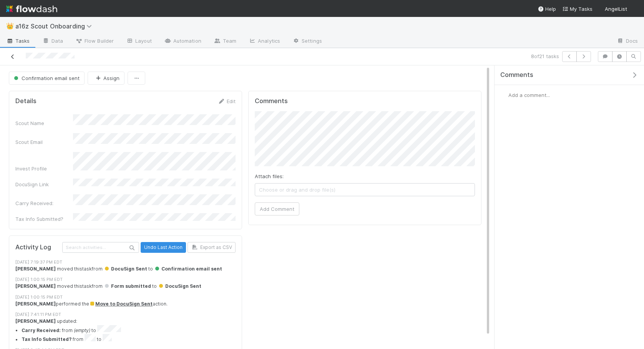 Image resolution: width=644 pixels, height=349 pixels. Describe the element at coordinates (577, 9) in the screenshot. I see `span: My Tasks` at that location.